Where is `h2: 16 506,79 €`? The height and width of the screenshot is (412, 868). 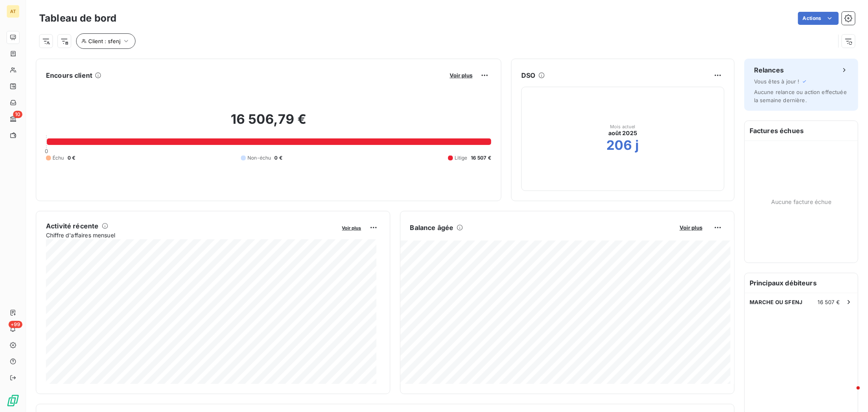 h2: 16 506,79 € is located at coordinates (268, 124).